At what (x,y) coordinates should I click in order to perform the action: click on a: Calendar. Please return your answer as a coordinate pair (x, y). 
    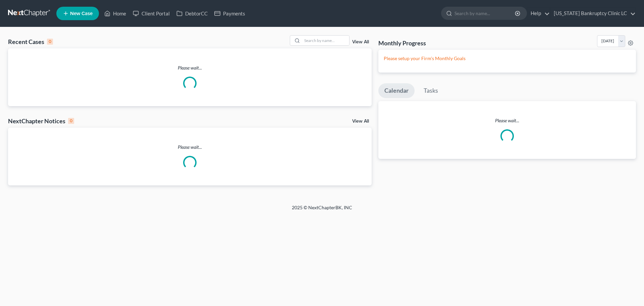
    Looking at the image, I should click on (396, 90).